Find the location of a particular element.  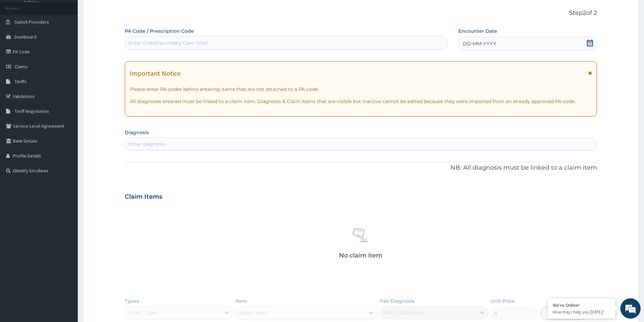

span: DD-MM-YYYY is located at coordinates (479, 44).